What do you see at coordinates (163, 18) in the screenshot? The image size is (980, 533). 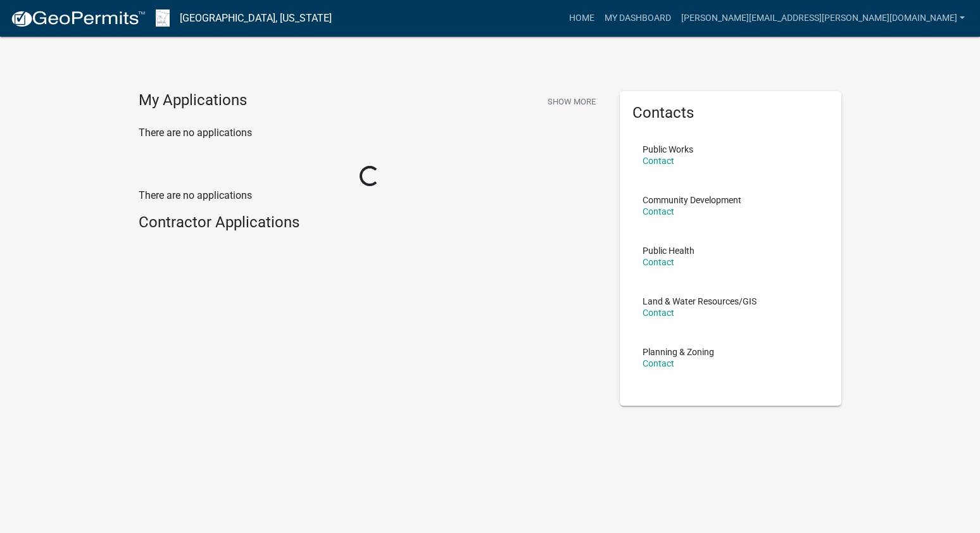 I see `img: Waseca County, Minnesota` at bounding box center [163, 18].